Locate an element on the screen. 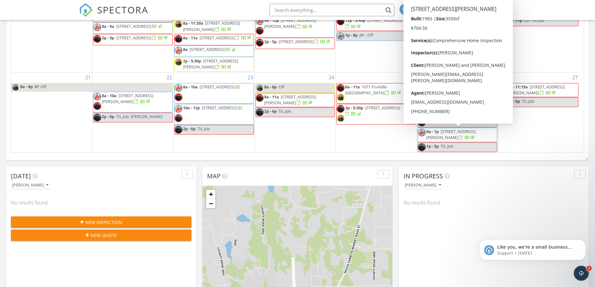 The image size is (595, 287). span: 2p - 5p is located at coordinates (108, 38).